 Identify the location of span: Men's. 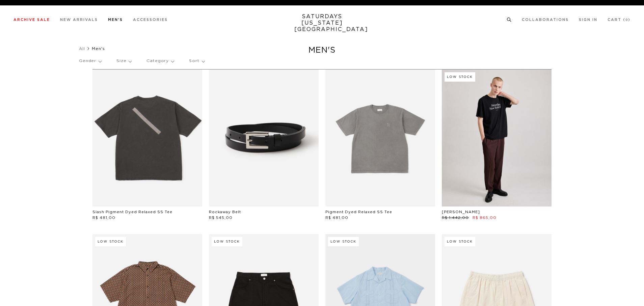
(98, 49).